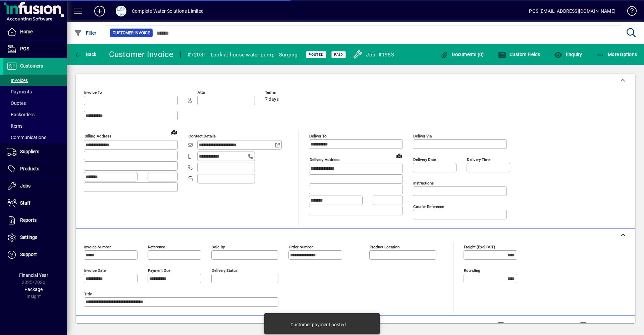 The width and height of the screenshot is (644, 335). Describe the element at coordinates (85, 33) in the screenshot. I see `span: Filter` at that location.